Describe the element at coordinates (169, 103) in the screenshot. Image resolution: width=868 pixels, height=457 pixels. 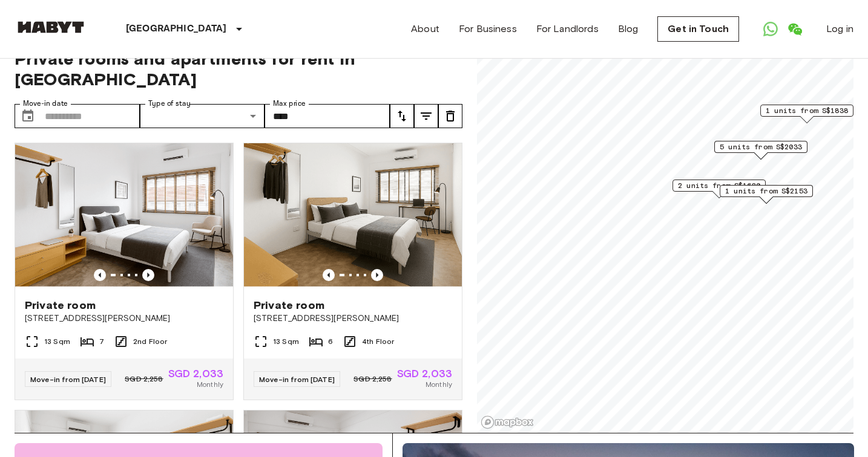
I see `label: Type of stay` at that location.